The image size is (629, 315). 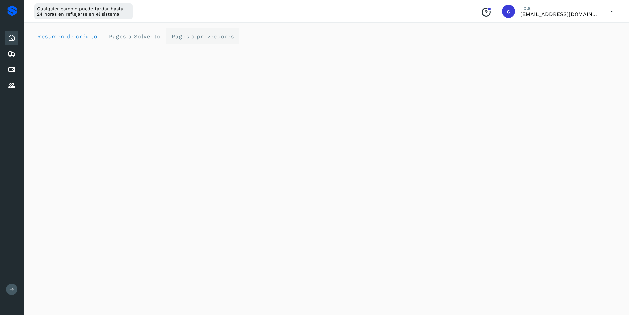 What do you see at coordinates (67, 36) in the screenshot?
I see `span: Resumen de crédito` at bounding box center [67, 36].